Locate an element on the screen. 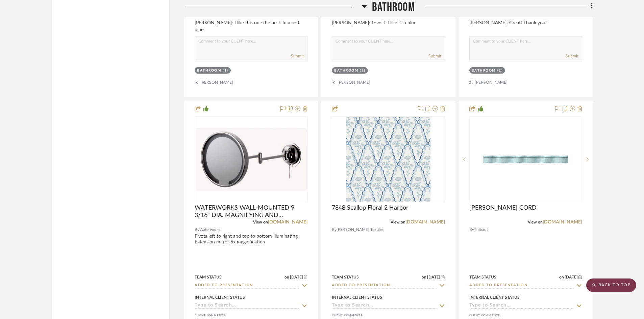 The height and width of the screenshot is (319, 644). div: (1) is located at coordinates (226, 71).